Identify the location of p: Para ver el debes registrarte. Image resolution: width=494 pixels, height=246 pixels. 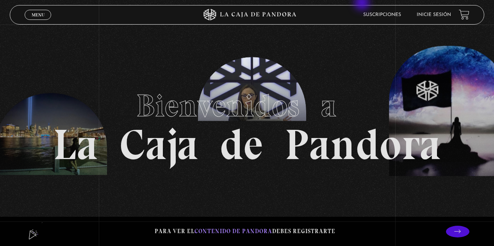
(245, 231).